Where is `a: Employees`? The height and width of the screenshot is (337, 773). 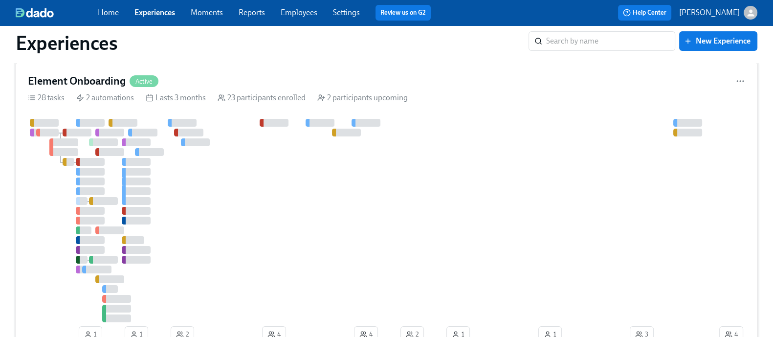 a: Employees is located at coordinates (299, 12).